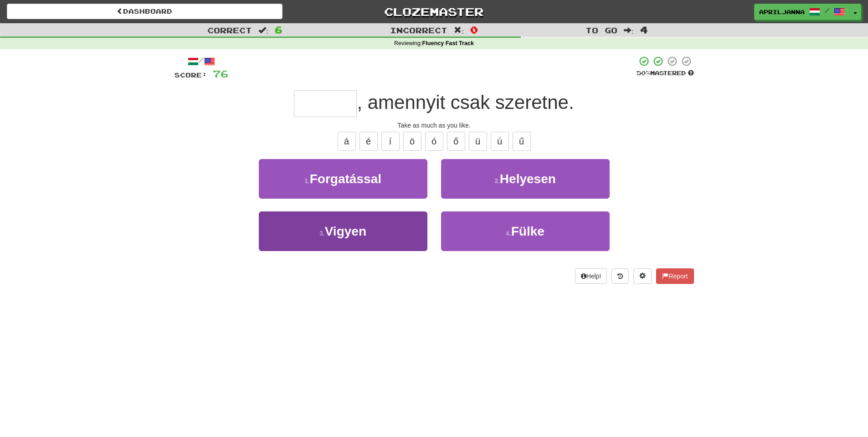  What do you see at coordinates (522, 142) in the screenshot?
I see `button: ű` at bounding box center [522, 142].